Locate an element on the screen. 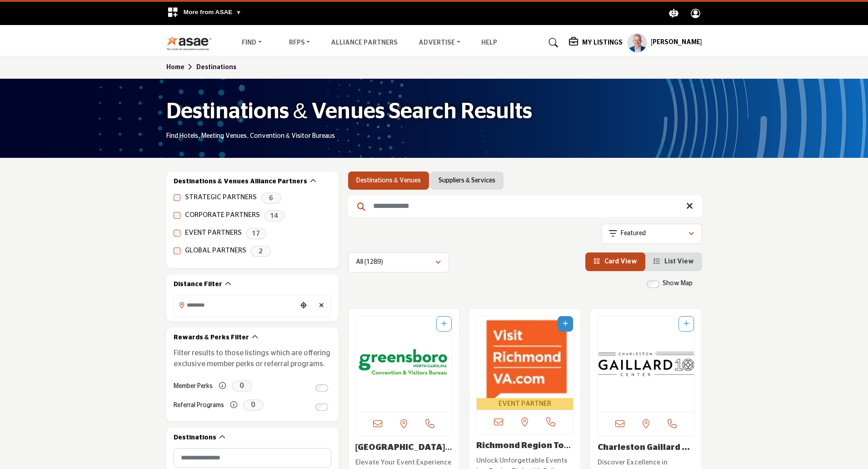  span: 17 is located at coordinates (255, 233).